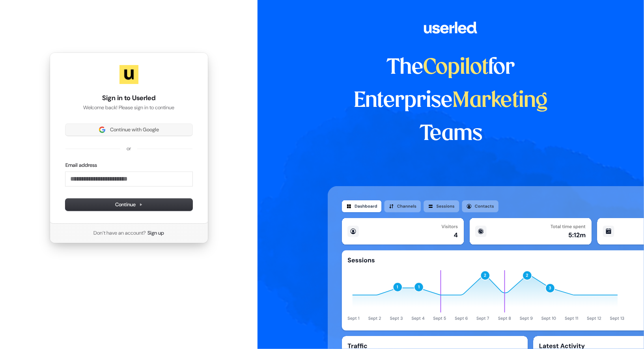 The height and width of the screenshot is (349, 644). Describe the element at coordinates (129, 205) in the screenshot. I see `button: Continue` at that location.